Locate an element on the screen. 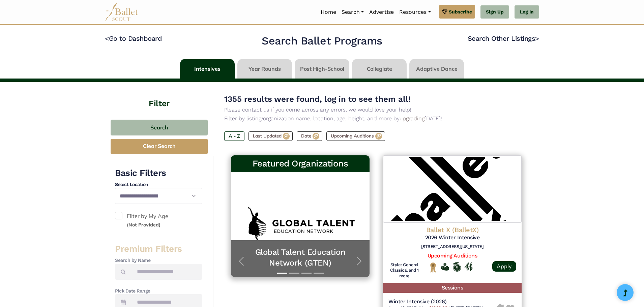 The height and width of the screenshot is (307, 644). button: Slide 3 is located at coordinates (306, 273).